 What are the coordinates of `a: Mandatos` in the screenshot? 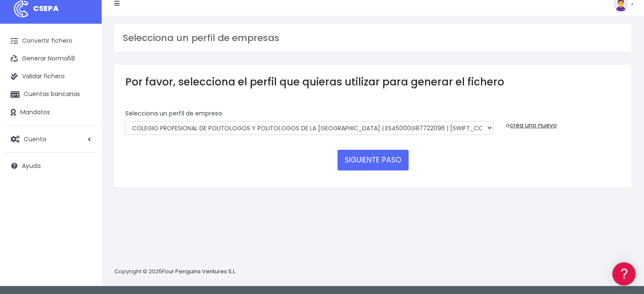 It's located at (51, 112).